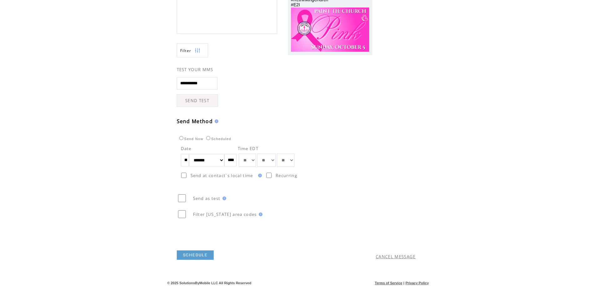  I want to click on a: Privacy Policy, so click(417, 283).